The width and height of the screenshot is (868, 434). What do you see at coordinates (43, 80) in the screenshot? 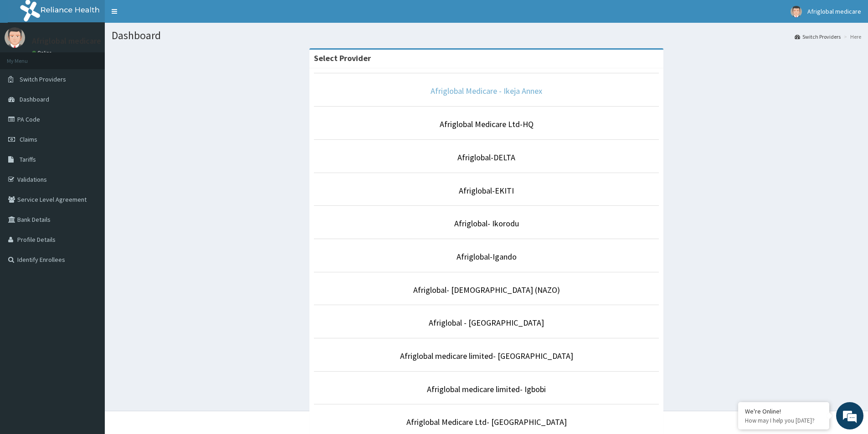
I see `span: Switch Providers` at bounding box center [43, 80].